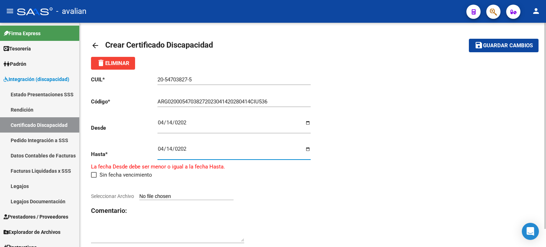 The height and width of the screenshot is (247, 546). Describe the element at coordinates (479, 45) in the screenshot. I see `mat-icon: save` at that location.